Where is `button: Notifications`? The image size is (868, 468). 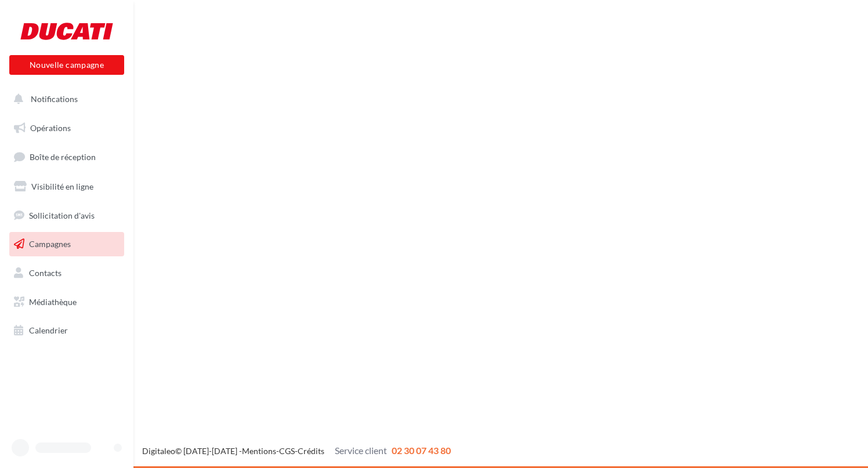
button: Notifications is located at coordinates (64, 99).